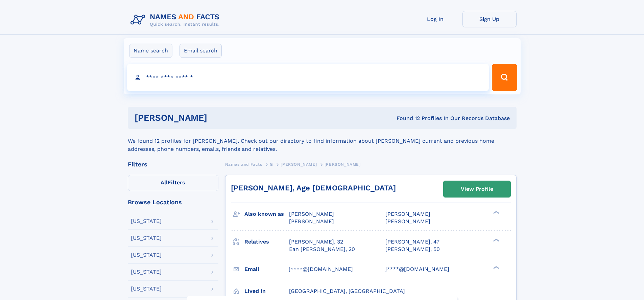  I want to click on a: G, so click(272, 164).